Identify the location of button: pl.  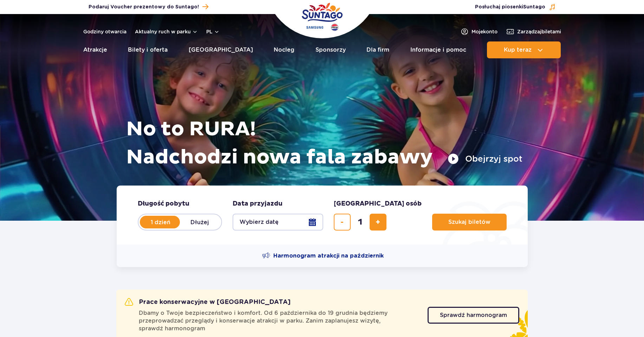
(213, 31).